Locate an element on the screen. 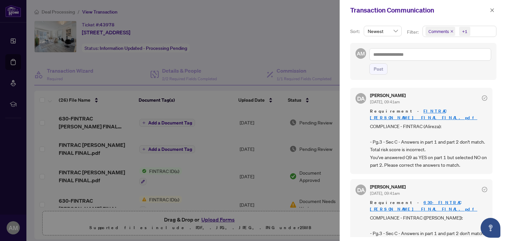 This screenshot has width=507, height=241. p: Filter: is located at coordinates (413, 32).